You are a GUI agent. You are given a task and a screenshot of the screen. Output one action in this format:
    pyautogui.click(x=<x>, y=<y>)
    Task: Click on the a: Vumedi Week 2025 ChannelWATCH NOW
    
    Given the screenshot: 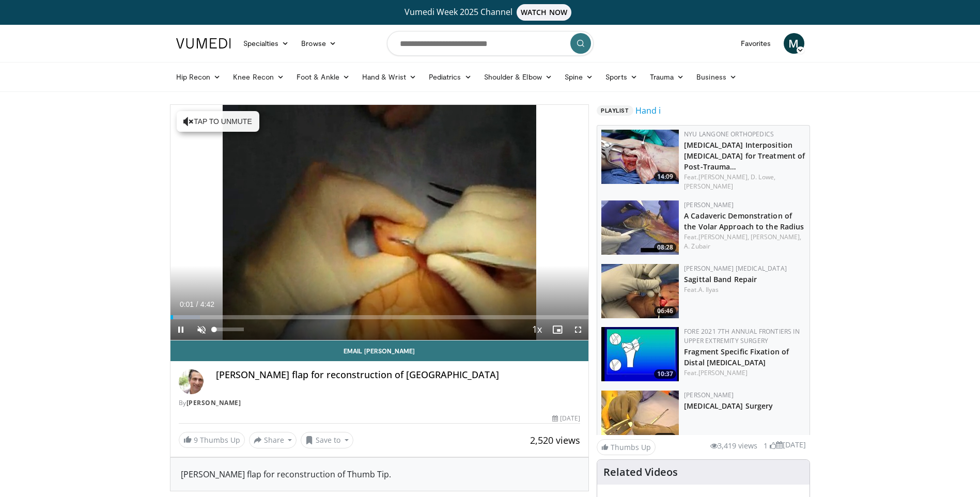 What is the action you would take?
    pyautogui.click(x=490, y=12)
    